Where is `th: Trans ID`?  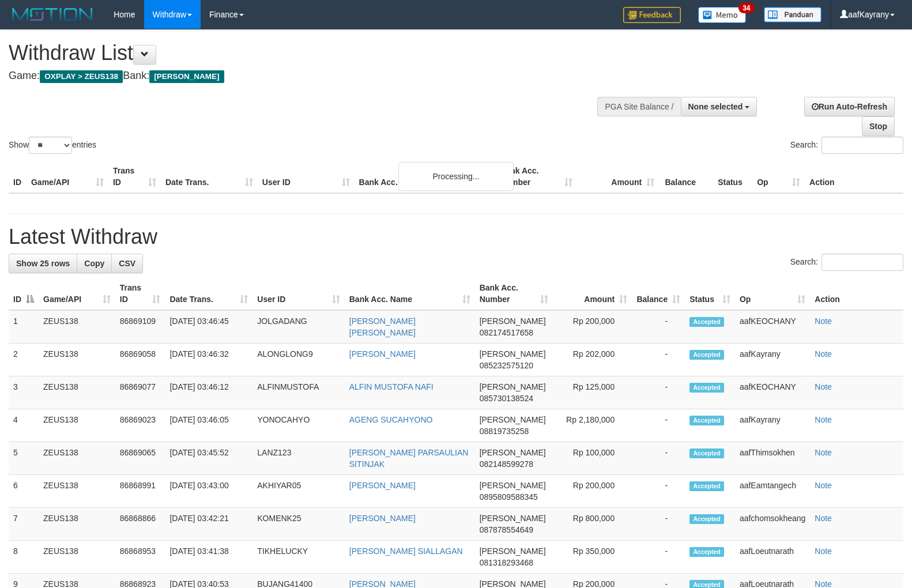 th: Trans ID is located at coordinates (135, 176).